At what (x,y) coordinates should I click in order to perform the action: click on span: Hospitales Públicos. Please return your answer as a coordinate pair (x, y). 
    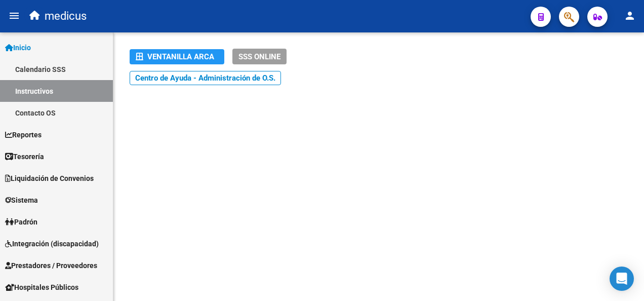
    Looking at the image, I should click on (41, 288).